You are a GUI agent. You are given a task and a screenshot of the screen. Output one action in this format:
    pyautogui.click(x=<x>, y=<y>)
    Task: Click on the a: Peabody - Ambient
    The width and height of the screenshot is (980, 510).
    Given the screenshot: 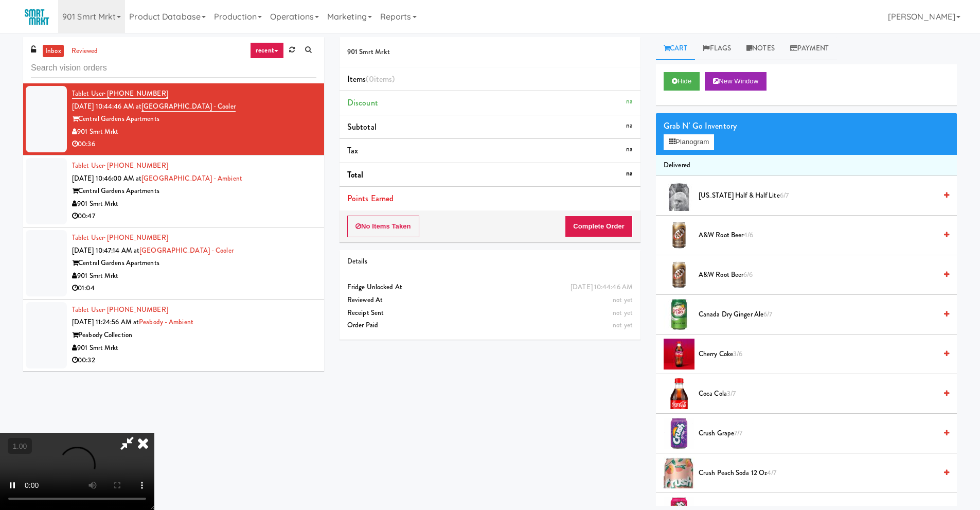 What is the action you would take?
    pyautogui.click(x=166, y=322)
    